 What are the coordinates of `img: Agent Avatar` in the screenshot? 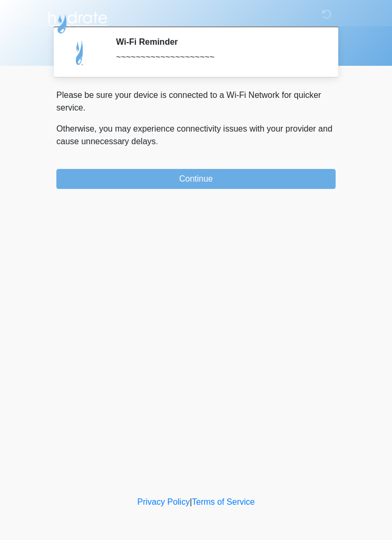 It's located at (80, 53).